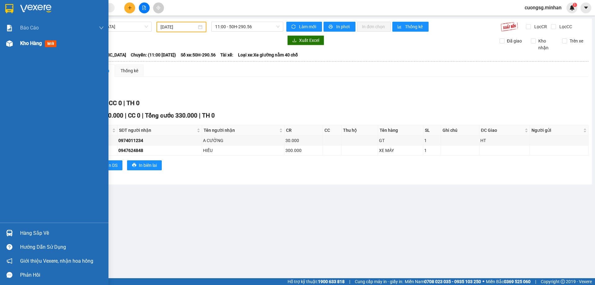  I want to click on span: Đã giao, so click(515, 41).